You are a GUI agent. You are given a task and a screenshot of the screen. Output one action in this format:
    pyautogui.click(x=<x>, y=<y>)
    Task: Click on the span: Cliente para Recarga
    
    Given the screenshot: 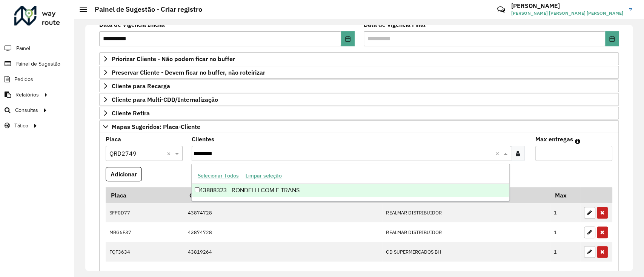 What is the action you would take?
    pyautogui.click(x=141, y=86)
    